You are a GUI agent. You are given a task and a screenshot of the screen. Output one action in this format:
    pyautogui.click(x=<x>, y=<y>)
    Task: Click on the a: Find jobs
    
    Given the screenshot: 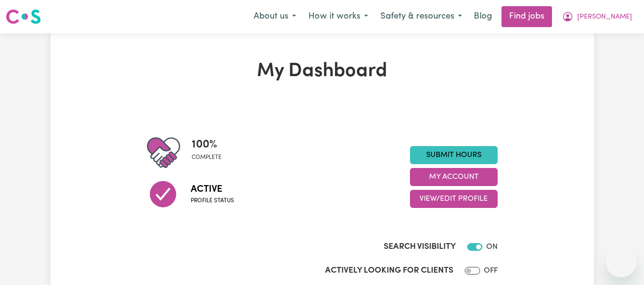 What is the action you would take?
    pyautogui.click(x=527, y=17)
    